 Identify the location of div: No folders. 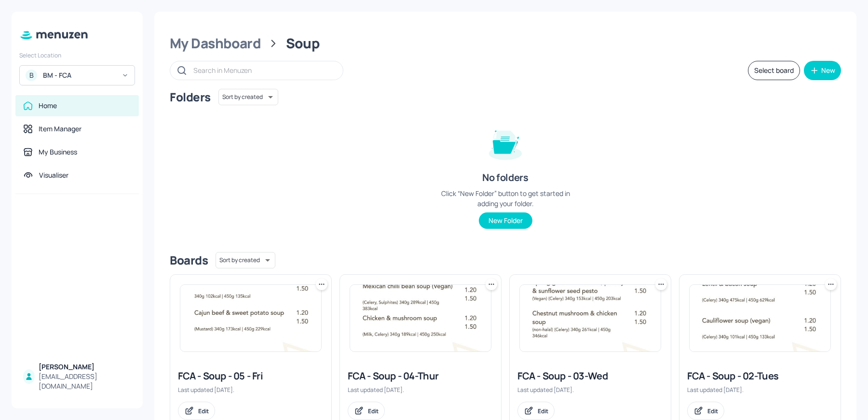
(505, 178).